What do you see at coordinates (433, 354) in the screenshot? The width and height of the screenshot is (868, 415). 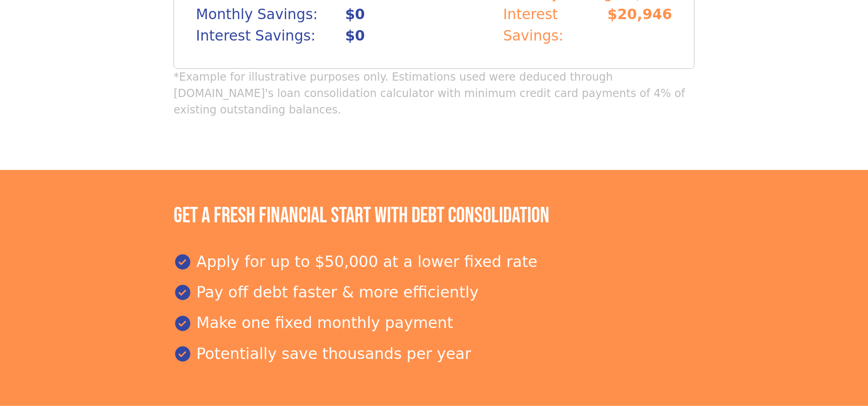 I see `div: Potentially save thousands per year` at bounding box center [433, 354].